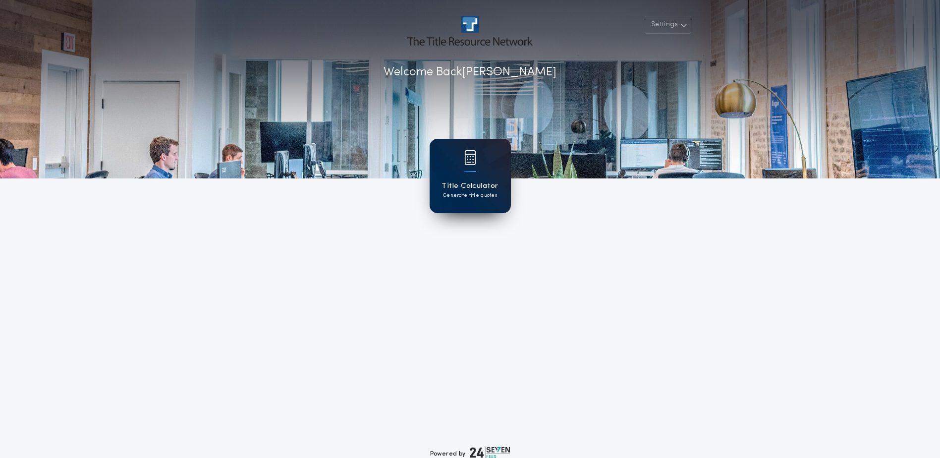 The width and height of the screenshot is (940, 458). Describe the element at coordinates (470, 186) in the screenshot. I see `h1: Title Calculator` at that location.